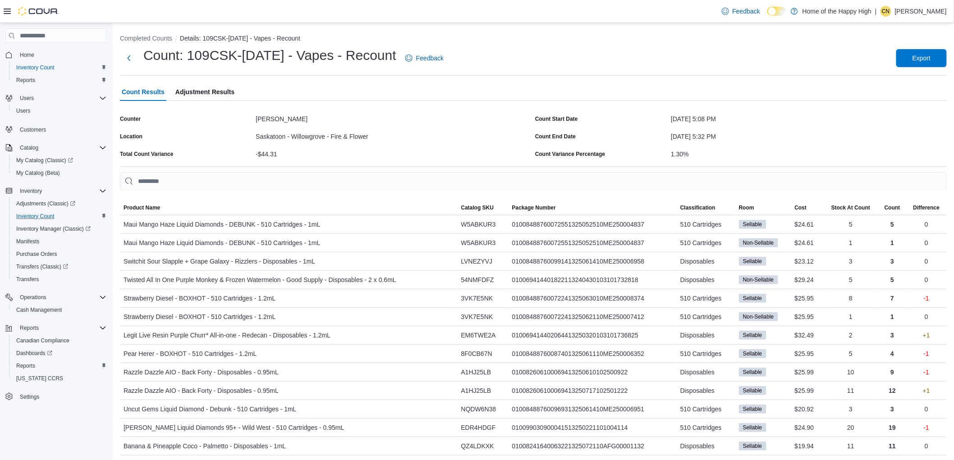  What do you see at coordinates (850, 354) in the screenshot?
I see `div: 5` at bounding box center [850, 354].